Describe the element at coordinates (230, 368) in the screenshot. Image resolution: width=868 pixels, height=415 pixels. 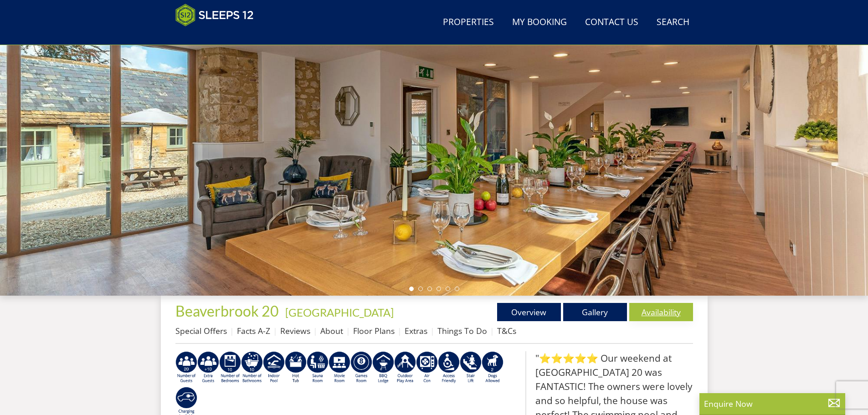
I see `img: AD_4nXfZxIz6BQB9SA1qRR_TR-5tIV0ZeFY52bfSYUXaQTY3KXVpPtuuoZT3Ql3RNthdyy4xCUoonkMKBfRi__QKbC4gcM_TO...` at that location.